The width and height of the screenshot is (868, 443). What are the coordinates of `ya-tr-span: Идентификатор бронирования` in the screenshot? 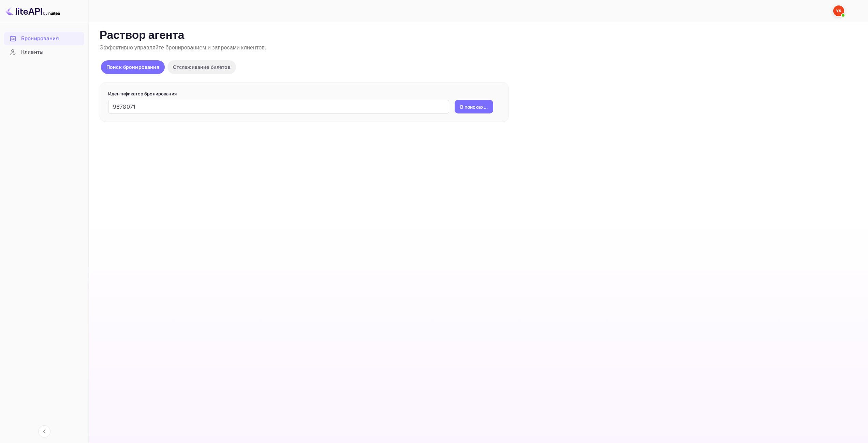 It's located at (142, 94).